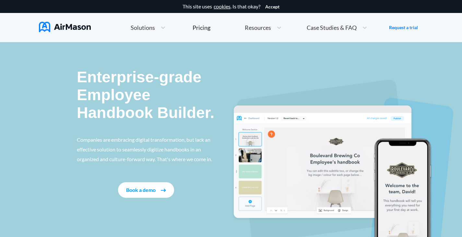 The width and height of the screenshot is (462, 237). I want to click on a: cookies, so click(222, 6).